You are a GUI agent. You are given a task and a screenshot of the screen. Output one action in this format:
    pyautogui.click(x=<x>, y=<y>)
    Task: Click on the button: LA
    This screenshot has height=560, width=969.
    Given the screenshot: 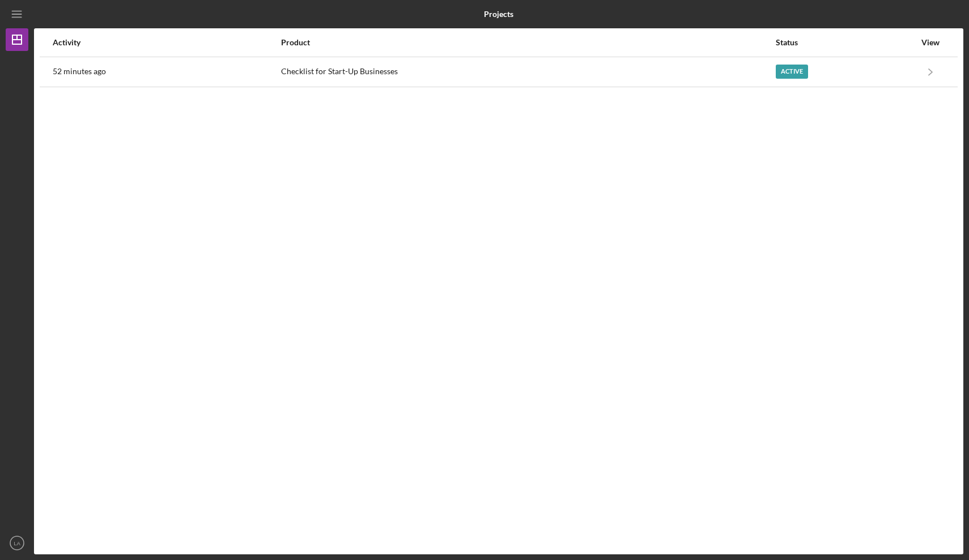 What is the action you would take?
    pyautogui.click(x=17, y=543)
    